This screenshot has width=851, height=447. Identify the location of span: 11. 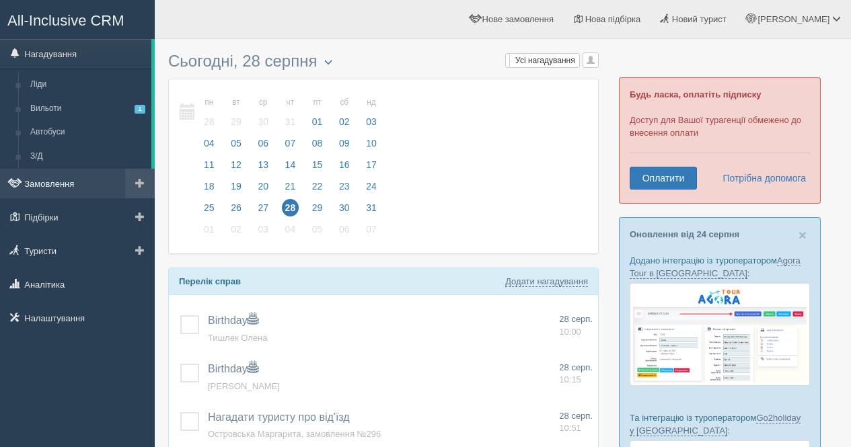
(209, 165).